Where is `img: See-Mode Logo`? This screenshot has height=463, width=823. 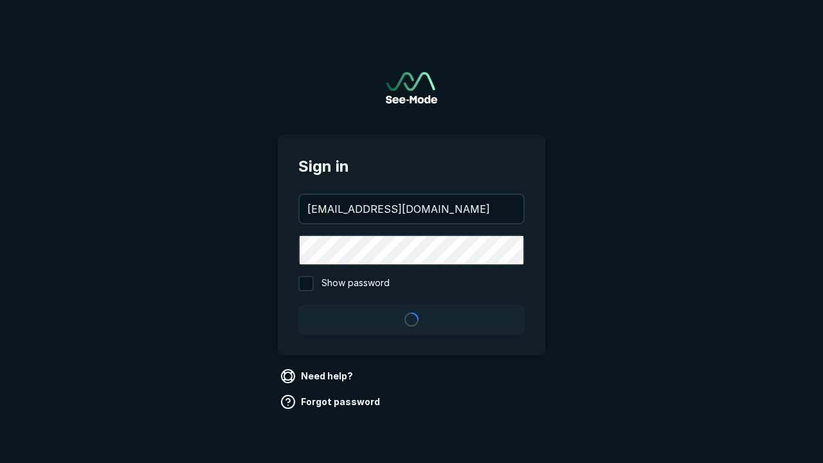
img: See-Mode Logo is located at coordinates (412, 87).